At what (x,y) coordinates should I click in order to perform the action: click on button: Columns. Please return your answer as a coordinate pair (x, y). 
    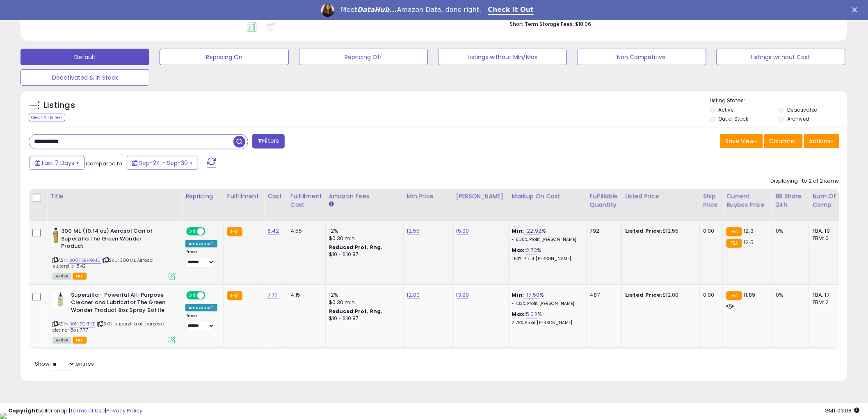
    Looking at the image, I should click on (784, 141).